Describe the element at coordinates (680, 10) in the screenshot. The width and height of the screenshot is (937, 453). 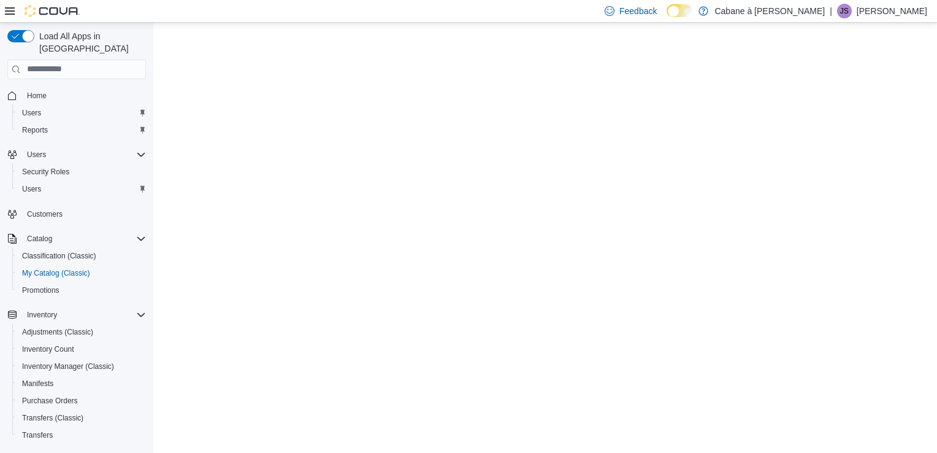
I see `input: Dark Mode` at that location.